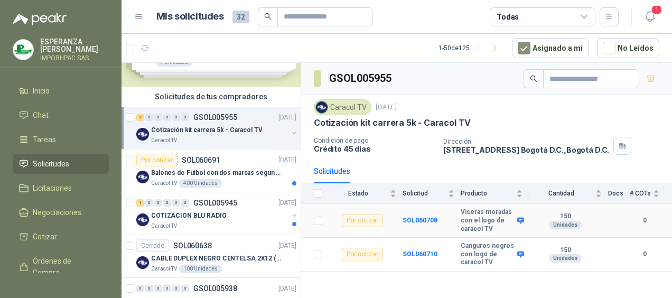 This screenshot has width=672, height=298. What do you see at coordinates (61, 91) in the screenshot?
I see `a: Inicio` at bounding box center [61, 91].